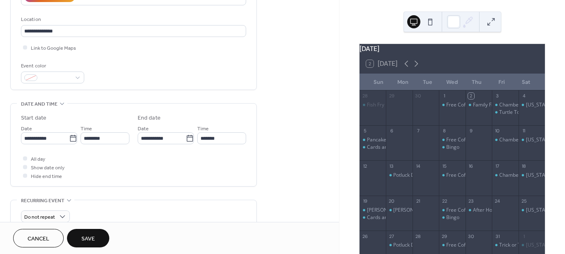 This screenshot has width=565, height=254. I want to click on div: 22, so click(445, 201).